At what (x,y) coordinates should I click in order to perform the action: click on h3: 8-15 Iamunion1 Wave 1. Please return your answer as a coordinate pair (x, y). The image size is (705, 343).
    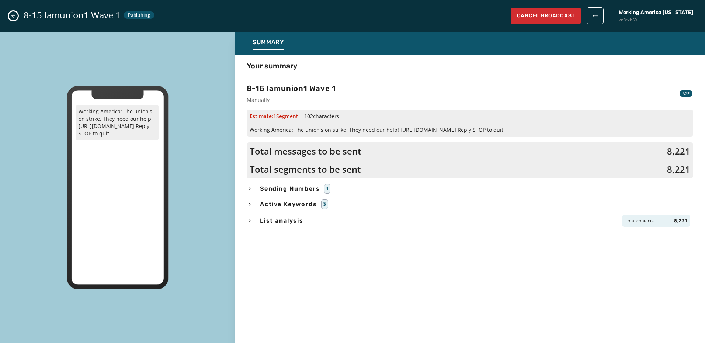
    Looking at the image, I should click on (291, 88).